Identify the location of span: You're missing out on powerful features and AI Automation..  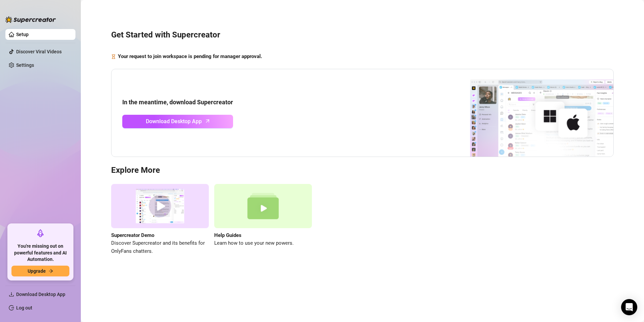
(40, 253).